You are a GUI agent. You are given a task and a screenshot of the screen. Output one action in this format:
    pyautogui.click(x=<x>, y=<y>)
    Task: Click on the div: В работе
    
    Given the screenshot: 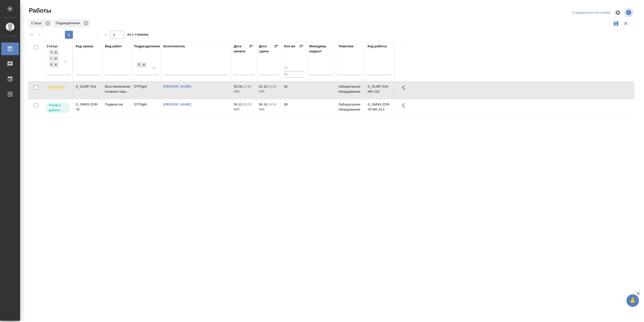 What is the action you would take?
    pyautogui.click(x=51, y=65)
    